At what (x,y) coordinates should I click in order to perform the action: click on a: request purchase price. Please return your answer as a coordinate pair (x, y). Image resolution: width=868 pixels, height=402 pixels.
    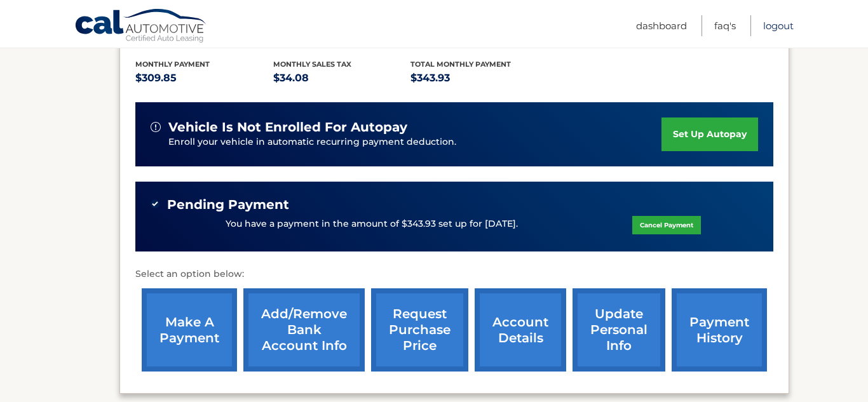
    Looking at the image, I should click on (419, 330).